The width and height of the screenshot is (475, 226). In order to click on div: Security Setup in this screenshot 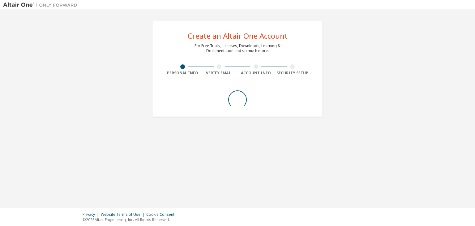, I will do `click(293, 73)`.